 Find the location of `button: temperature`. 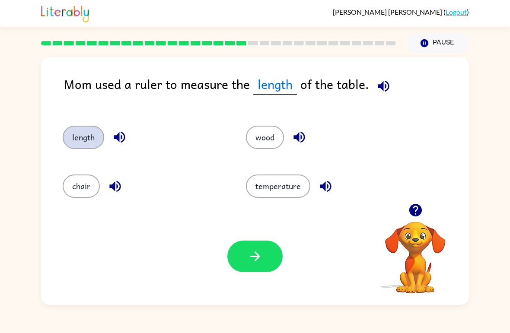

button: temperature is located at coordinates (278, 186).